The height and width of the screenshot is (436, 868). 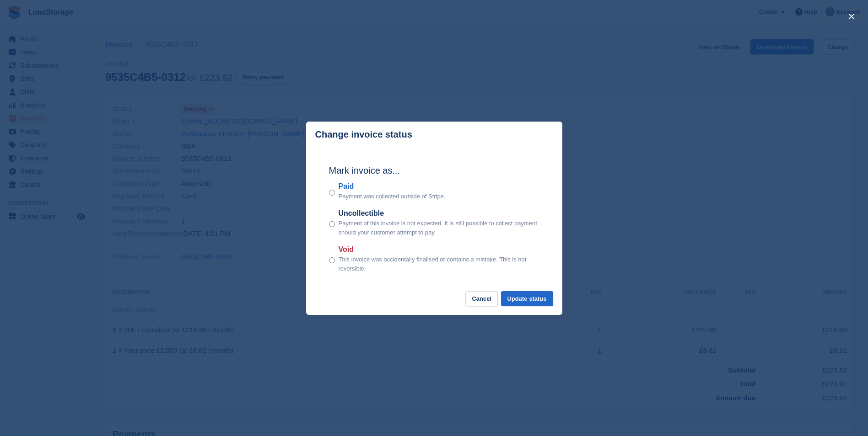 What do you see at coordinates (438, 214) in the screenshot?
I see `label: Uncollectible` at bounding box center [438, 214].